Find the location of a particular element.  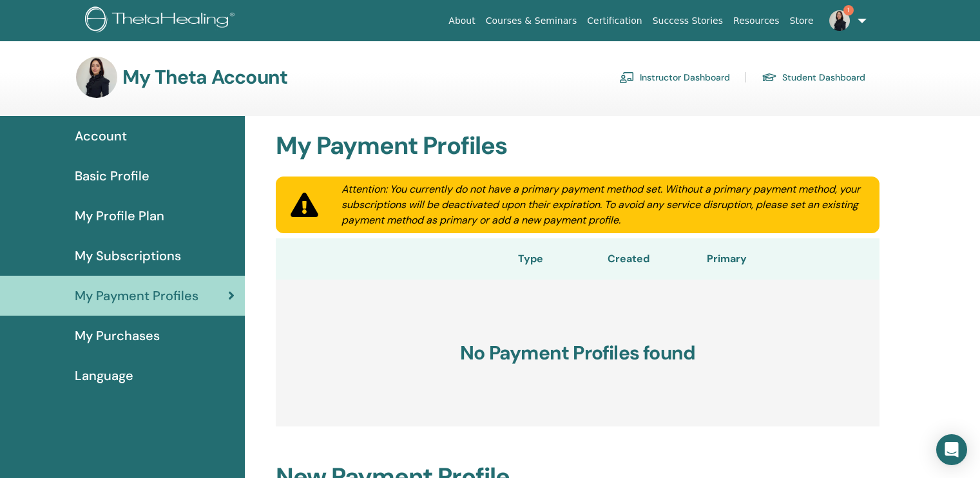

span: 1 is located at coordinates (849, 10).